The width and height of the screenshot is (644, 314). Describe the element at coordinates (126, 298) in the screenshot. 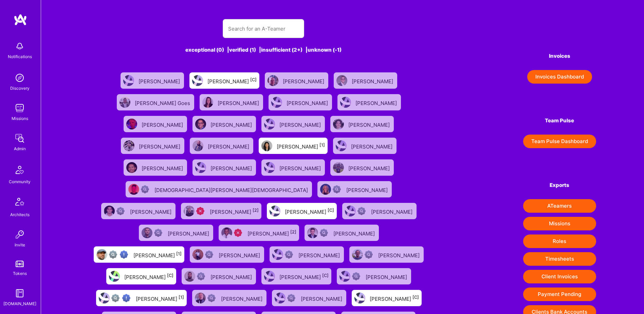

I see `img: High Potential User` at that location.